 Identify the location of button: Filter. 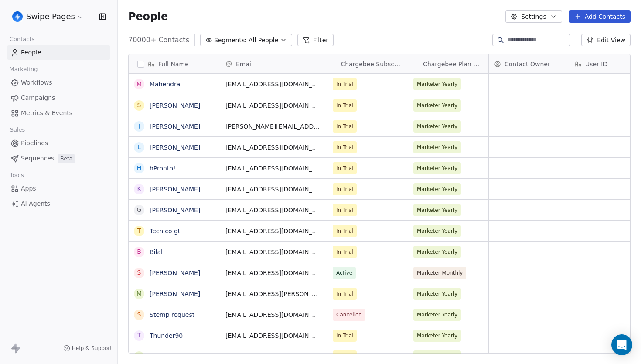
(315, 40).